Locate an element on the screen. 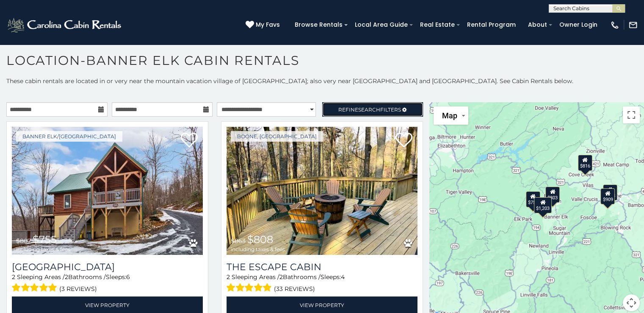 Image resolution: width=644 pixels, height=313 pixels. span: 6 is located at coordinates (128, 277).